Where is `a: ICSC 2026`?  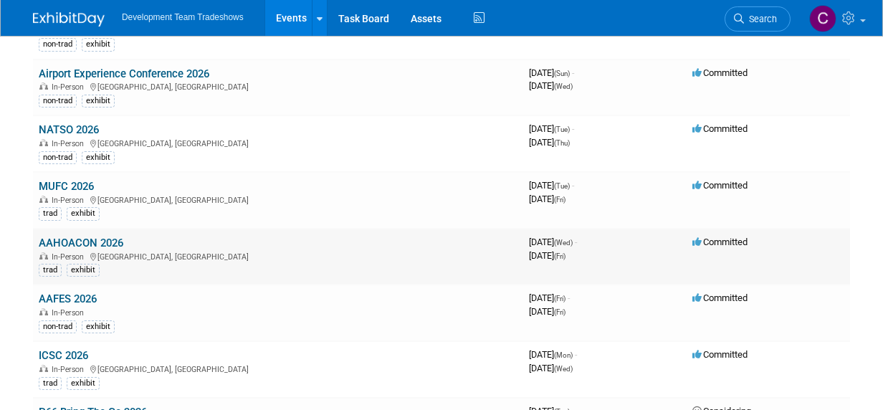
a: ICSC 2026 is located at coordinates (63, 356).